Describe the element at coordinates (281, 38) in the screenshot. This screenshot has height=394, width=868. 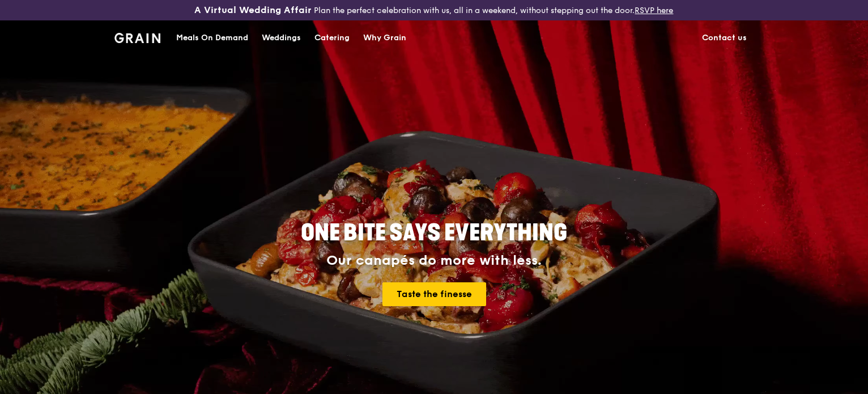
I see `a: Weddings` at that location.